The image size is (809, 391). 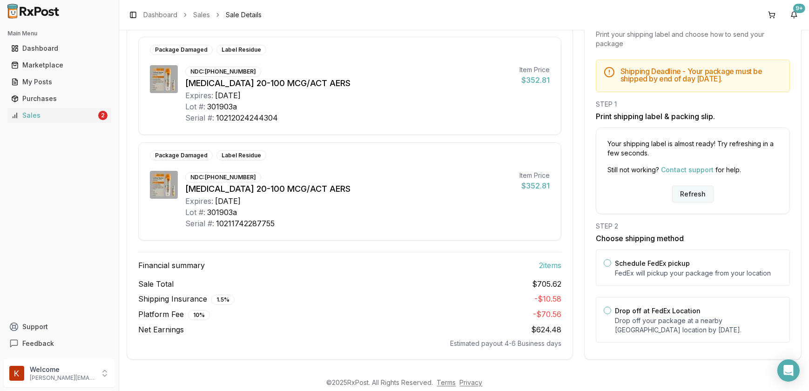 I want to click on button: Marketplace, so click(x=59, y=65).